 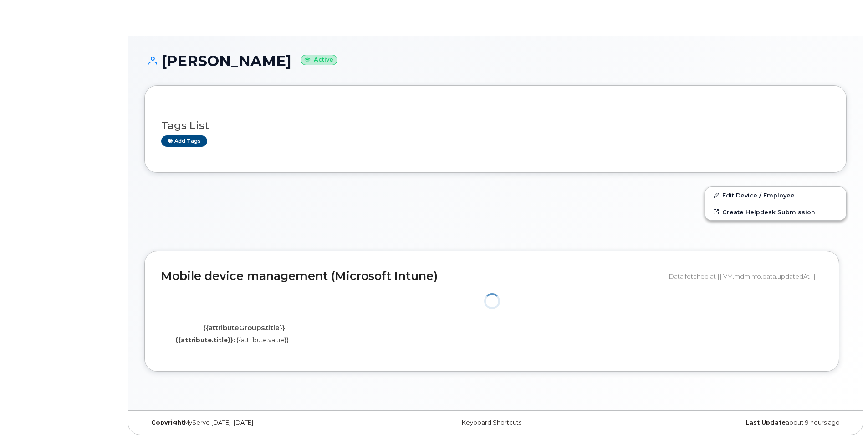 I want to click on h2: Mobile device management (Microsoft Intune), so click(x=412, y=276).